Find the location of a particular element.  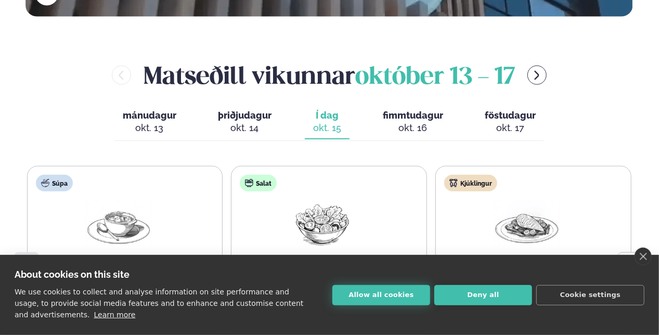

button: föstudagur okt. 17 is located at coordinates (510, 122).